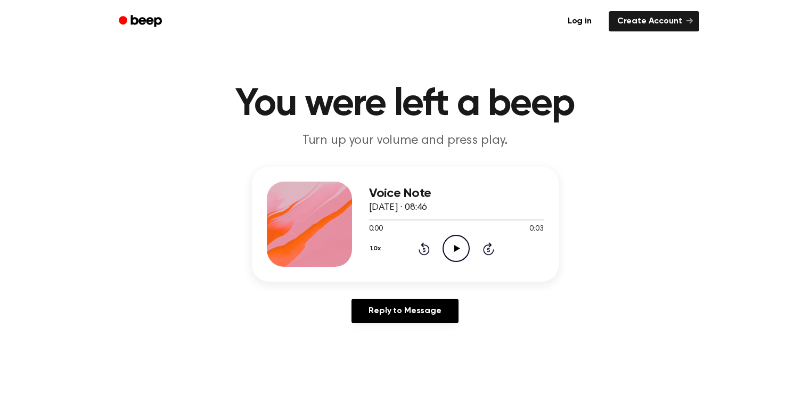 This screenshot has width=810, height=393. What do you see at coordinates (405, 141) in the screenshot?
I see `p: Turn up your volume and press play.` at bounding box center [405, 141].